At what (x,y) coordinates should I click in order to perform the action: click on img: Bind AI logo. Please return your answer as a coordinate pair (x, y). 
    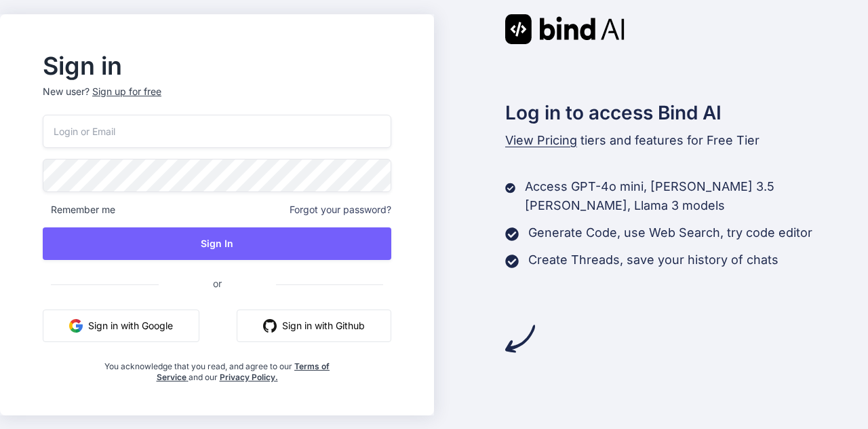
    Looking at the image, I should click on (565, 29).